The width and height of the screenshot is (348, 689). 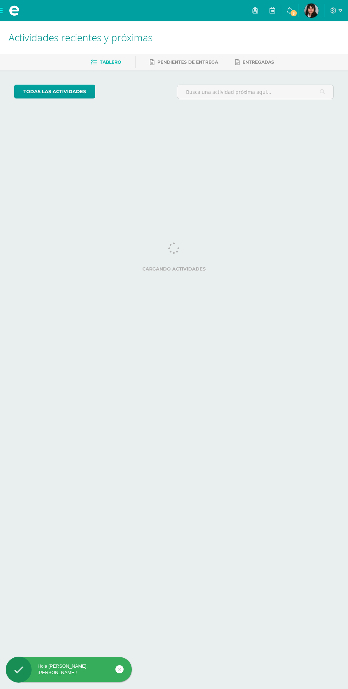 What do you see at coordinates (174, 269) in the screenshot?
I see `label: Cargando actividades` at bounding box center [174, 269].